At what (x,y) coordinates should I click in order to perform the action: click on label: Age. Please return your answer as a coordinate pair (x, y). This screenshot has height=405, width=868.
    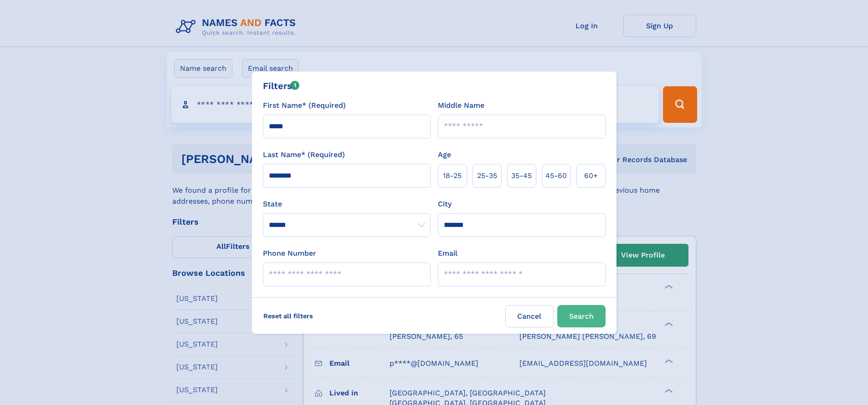
    Looking at the image, I should click on (444, 154).